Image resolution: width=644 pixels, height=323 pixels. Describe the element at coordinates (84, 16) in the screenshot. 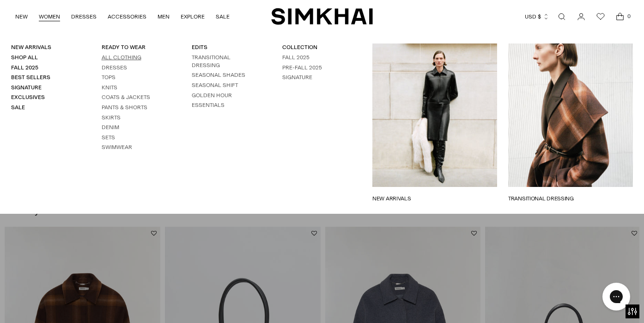

I see `a: DRESSES` at that location.